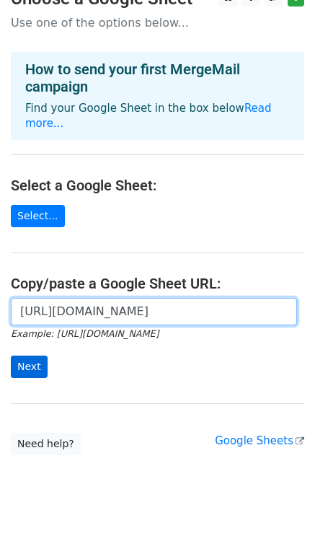 The height and width of the screenshot is (554, 315). What do you see at coordinates (38, 216) in the screenshot?
I see `a: Select...` at bounding box center [38, 216].